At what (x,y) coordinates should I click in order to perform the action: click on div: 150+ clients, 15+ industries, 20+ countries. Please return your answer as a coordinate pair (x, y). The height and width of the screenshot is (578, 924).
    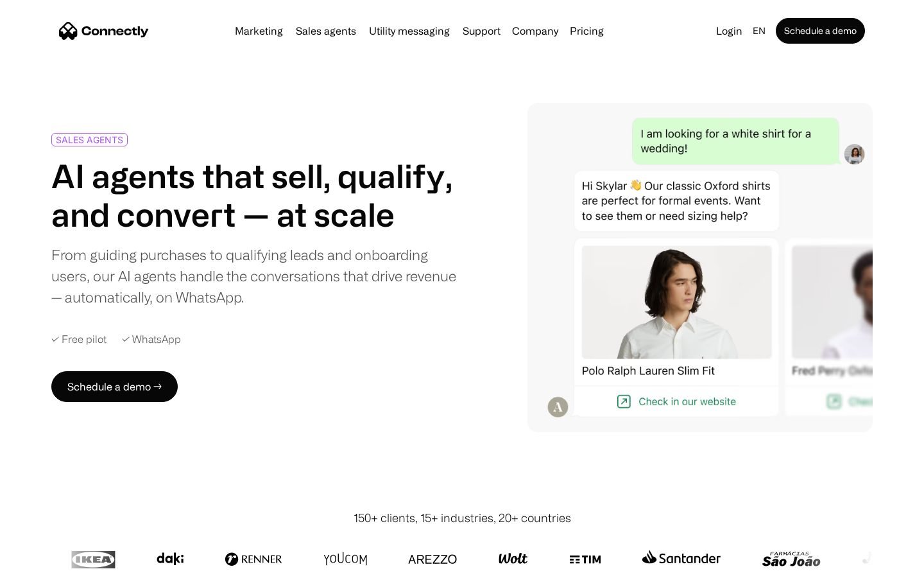
    Looking at the image, I should click on (462, 517).